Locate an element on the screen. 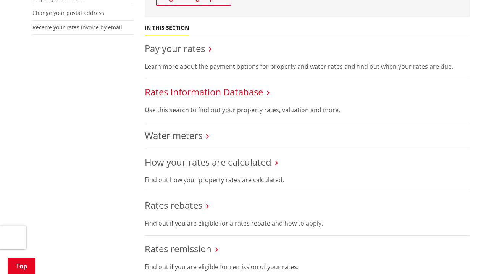  h5: In this section is located at coordinates (167, 28).